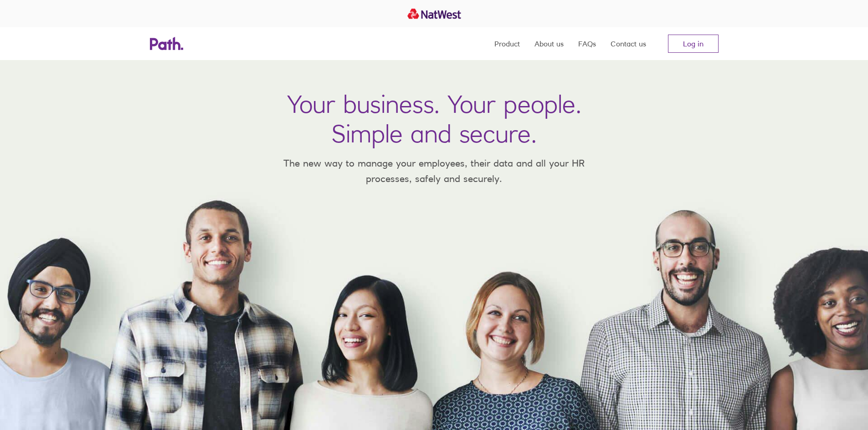 Image resolution: width=868 pixels, height=430 pixels. What do you see at coordinates (587, 44) in the screenshot?
I see `a: FAQs` at bounding box center [587, 44].